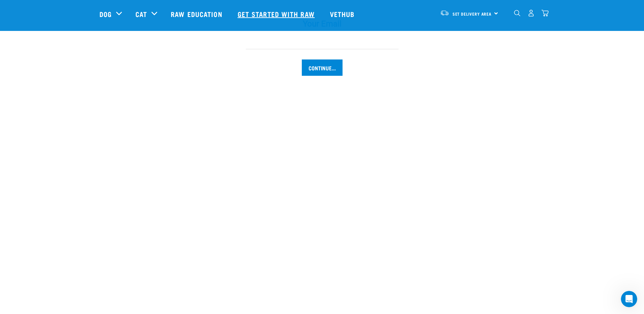 The width and height of the screenshot is (644, 314). What do you see at coordinates (322, 67) in the screenshot?
I see `input: Continue...` at bounding box center [322, 67].